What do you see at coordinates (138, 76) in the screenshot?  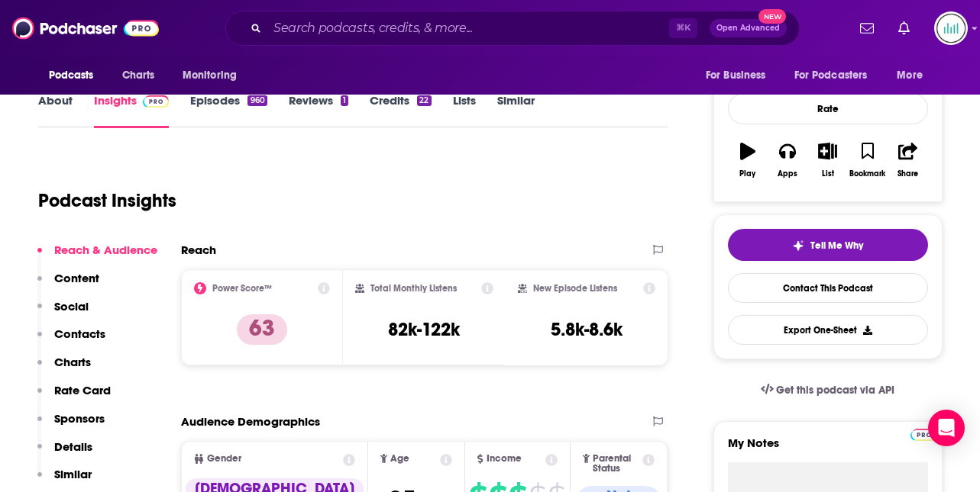 I see `a: Charts` at bounding box center [138, 76].